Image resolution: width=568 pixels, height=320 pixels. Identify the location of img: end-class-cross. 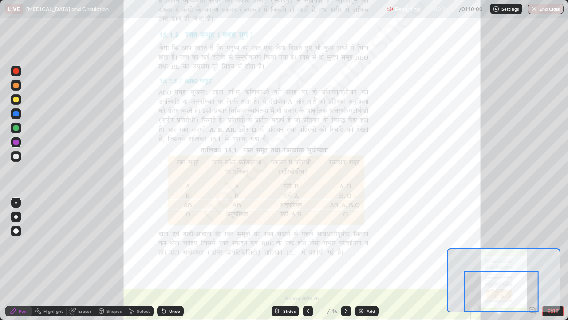
(534, 9).